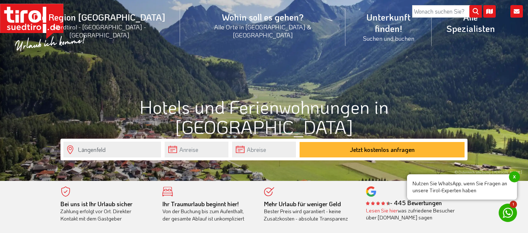 The height and width of the screenshot is (233, 528). What do you see at coordinates (197, 149) in the screenshot?
I see `input: Anreise` at bounding box center [197, 149].